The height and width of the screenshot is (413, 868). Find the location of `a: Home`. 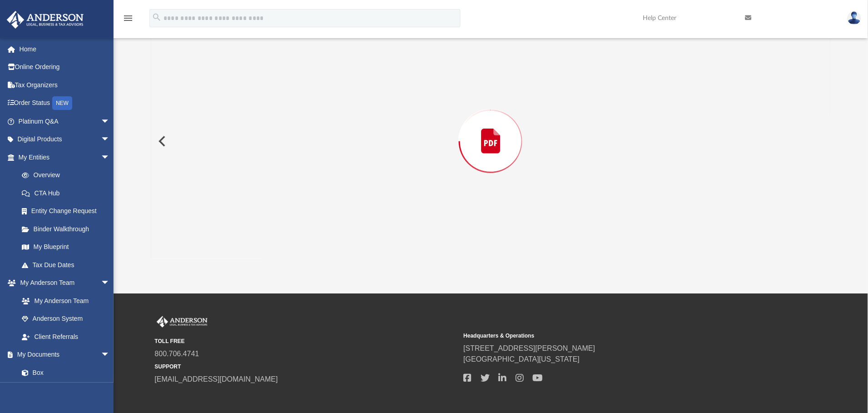

a: Home is located at coordinates (65, 49).